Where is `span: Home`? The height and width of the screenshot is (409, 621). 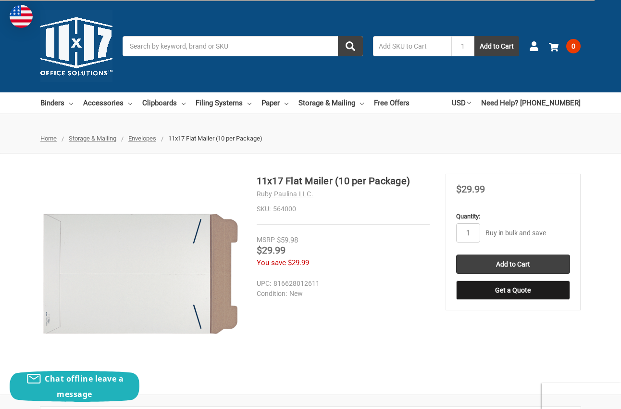 span: Home is located at coordinates (49, 138).